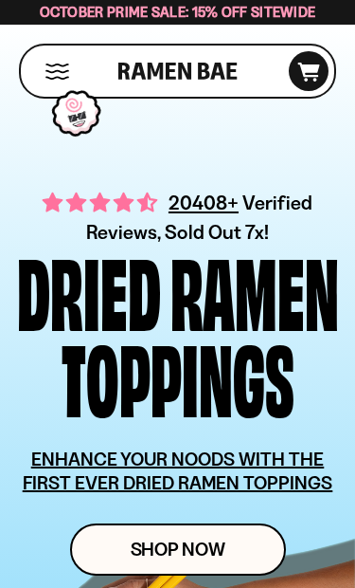  What do you see at coordinates (178, 375) in the screenshot?
I see `div: Toppings` at bounding box center [178, 375].